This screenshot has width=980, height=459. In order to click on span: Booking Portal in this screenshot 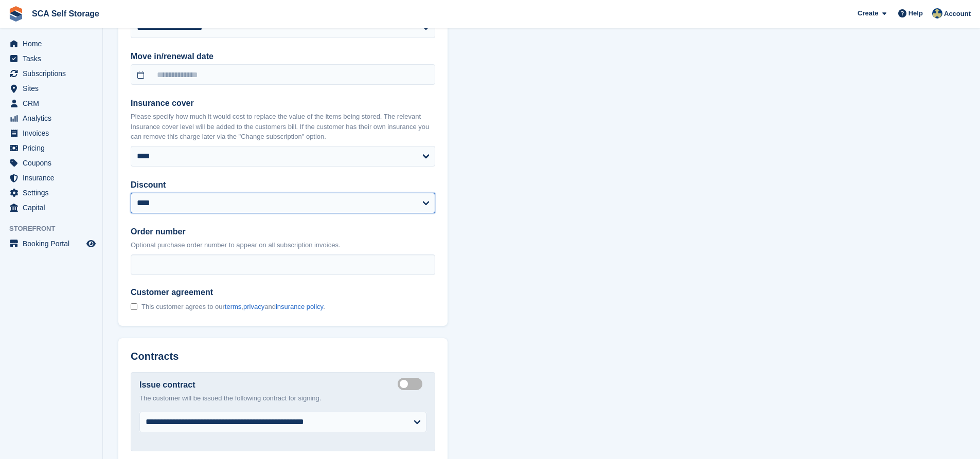, I will do `click(53, 244)`.